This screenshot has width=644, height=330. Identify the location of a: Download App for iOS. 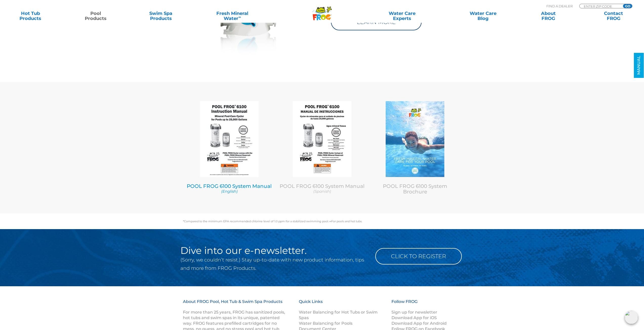
(414, 318).